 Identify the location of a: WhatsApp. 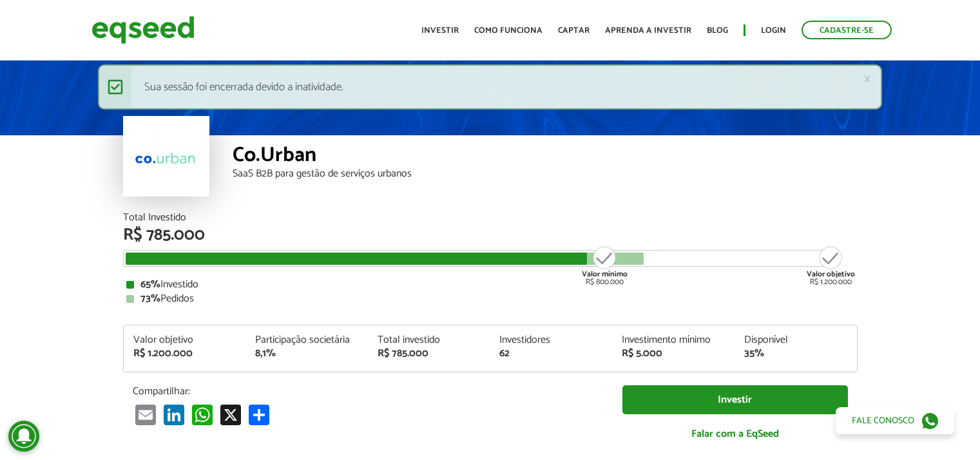
(202, 415).